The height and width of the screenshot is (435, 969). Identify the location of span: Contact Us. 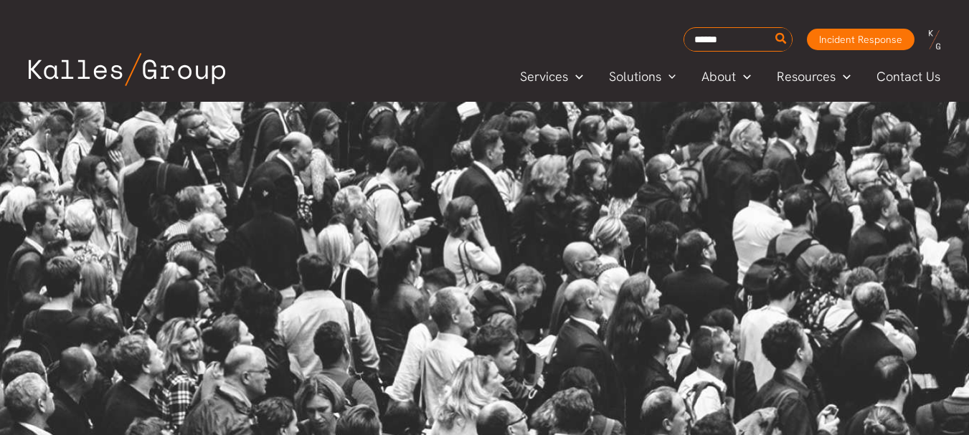
(908, 77).